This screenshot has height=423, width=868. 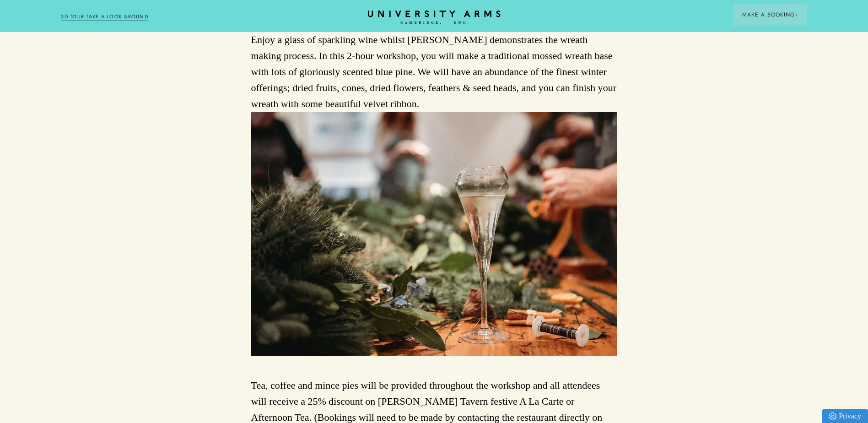 I want to click on a: 3D TOUR:TAKE A LOOK AROUND, so click(x=105, y=17).